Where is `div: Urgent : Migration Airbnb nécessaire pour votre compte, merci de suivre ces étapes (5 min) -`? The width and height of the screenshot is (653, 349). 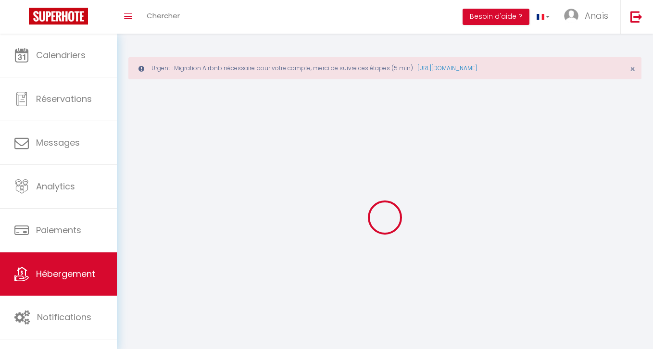 div: Urgent : Migration Airbnb nécessaire pour votre compte, merci de suivre ces étapes (5 min) - is located at coordinates (385, 68).